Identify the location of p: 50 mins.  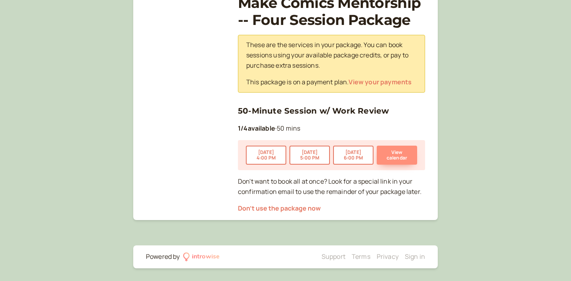
(331, 129).